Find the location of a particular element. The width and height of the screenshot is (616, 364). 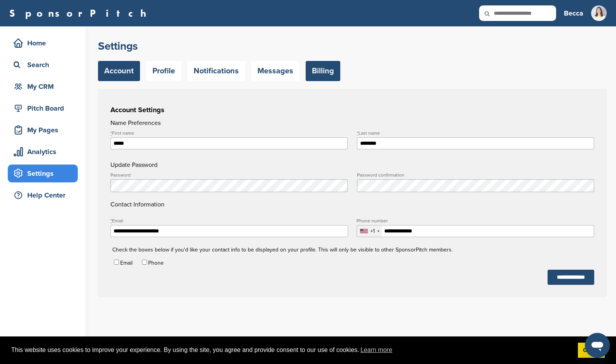

a: Becca is located at coordinates (574, 13).